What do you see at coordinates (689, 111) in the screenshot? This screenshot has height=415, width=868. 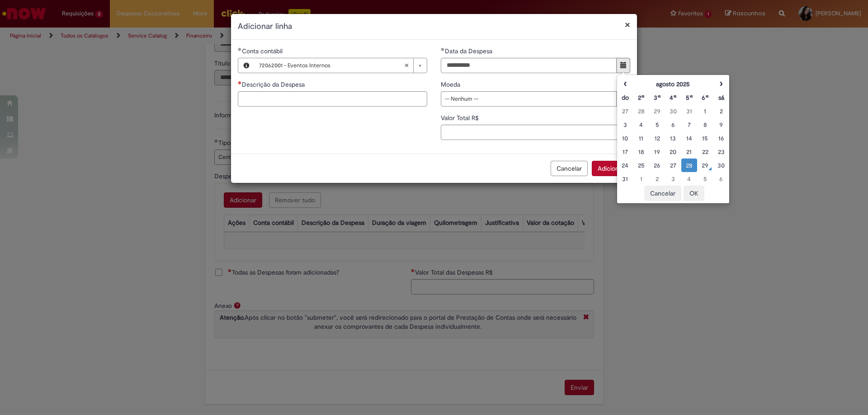 I see `div: 31 July 2025 Thursday` at bounding box center [689, 111].